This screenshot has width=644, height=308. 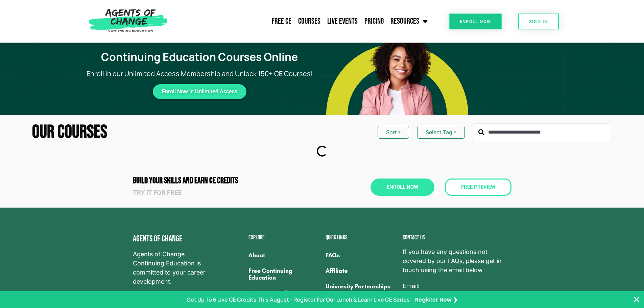 What do you see at coordinates (441, 132) in the screenshot?
I see `button: Select Tag` at bounding box center [441, 132].